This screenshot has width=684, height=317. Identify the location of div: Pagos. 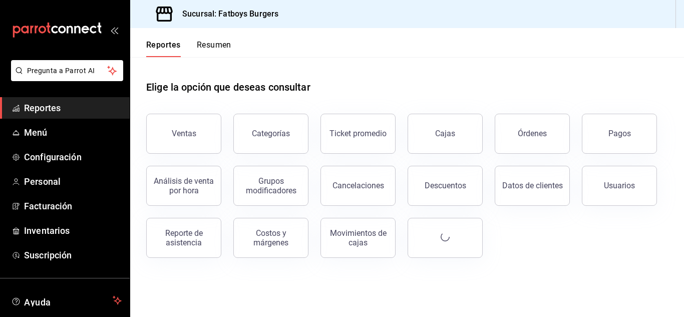
(619, 133).